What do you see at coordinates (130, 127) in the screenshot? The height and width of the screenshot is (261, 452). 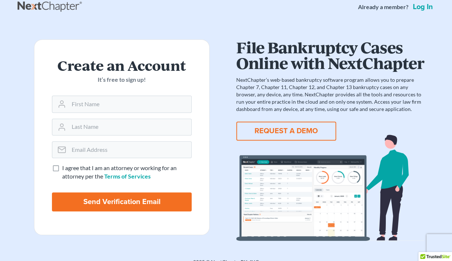 I see `input: Last Name` at bounding box center [130, 127].